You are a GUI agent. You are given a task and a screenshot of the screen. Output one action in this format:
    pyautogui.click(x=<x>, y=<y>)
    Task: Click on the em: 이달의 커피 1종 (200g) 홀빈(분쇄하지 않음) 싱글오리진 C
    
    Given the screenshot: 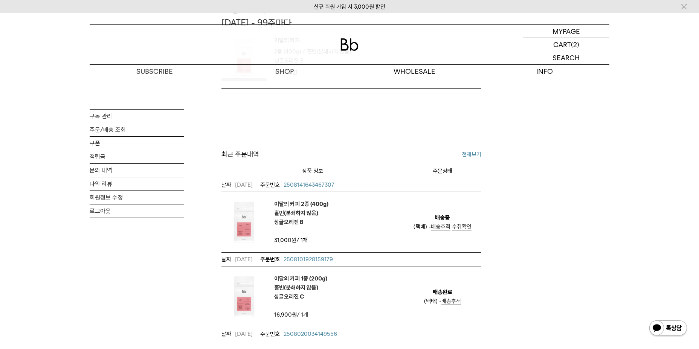 What is the action you would take?
    pyautogui.click(x=301, y=288)
    